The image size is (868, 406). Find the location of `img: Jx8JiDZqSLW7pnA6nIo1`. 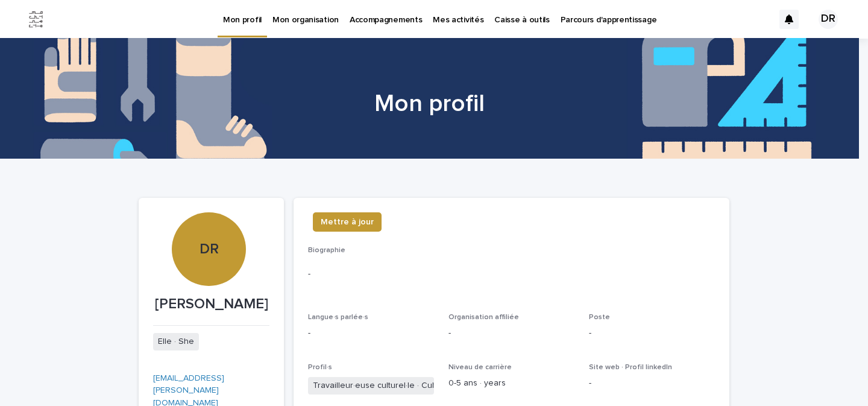

img: Jx8JiDZqSLW7pnA6nIo1 is located at coordinates (36, 20).